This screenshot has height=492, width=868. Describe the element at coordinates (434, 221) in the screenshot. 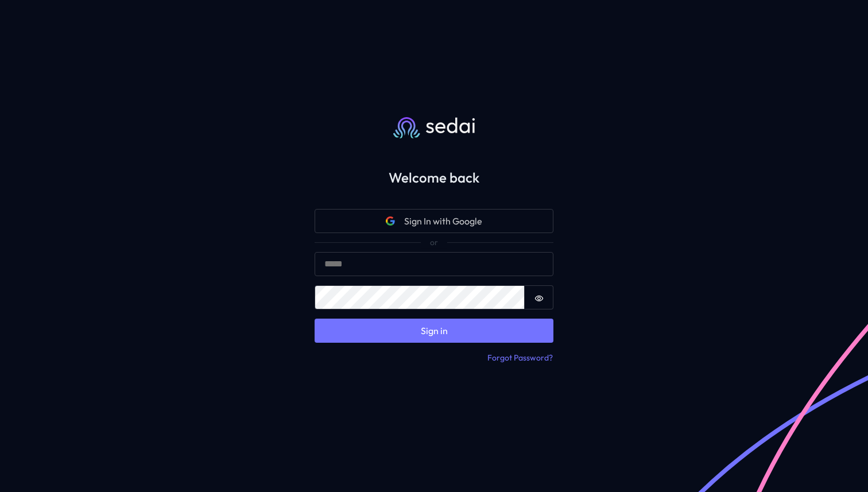

I see `button: Google iconSign In with Google` at that location.